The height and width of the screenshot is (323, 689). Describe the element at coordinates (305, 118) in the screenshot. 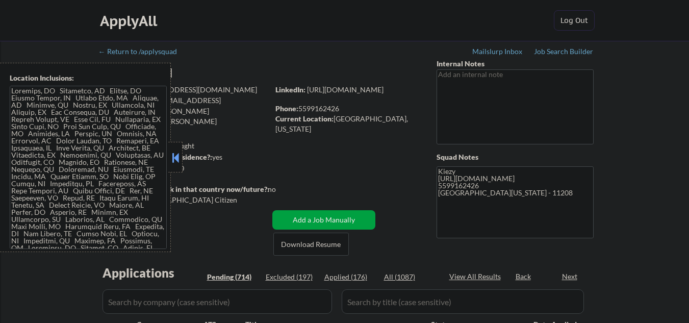

I see `strong: Current Location:` at that location.